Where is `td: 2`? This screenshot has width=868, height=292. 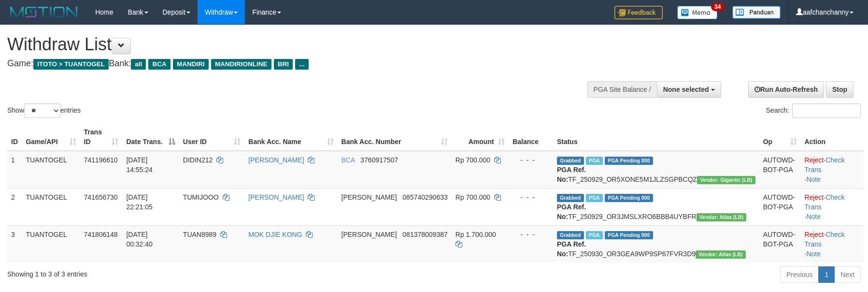
td: 2 is located at coordinates (14, 207).